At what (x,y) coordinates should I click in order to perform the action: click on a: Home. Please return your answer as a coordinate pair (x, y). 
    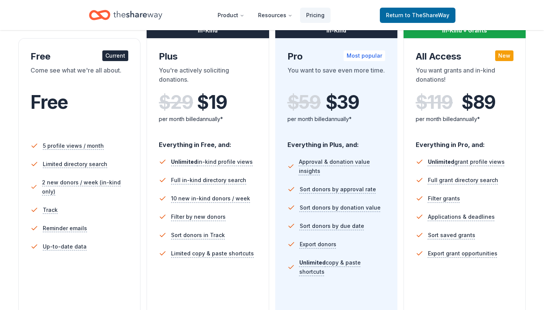
    Looking at the image, I should click on (126, 15).